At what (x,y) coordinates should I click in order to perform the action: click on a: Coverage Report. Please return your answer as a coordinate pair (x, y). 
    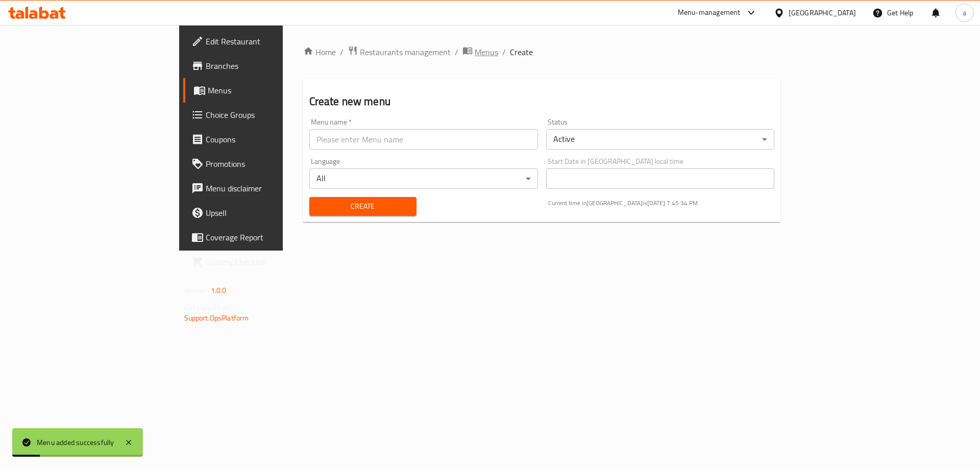
    Looking at the image, I should click on (263, 237).